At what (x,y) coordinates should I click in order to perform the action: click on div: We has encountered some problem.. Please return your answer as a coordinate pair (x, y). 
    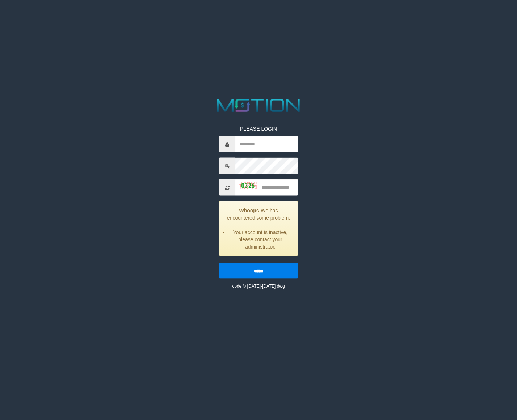
    Looking at the image, I should click on (259, 229).